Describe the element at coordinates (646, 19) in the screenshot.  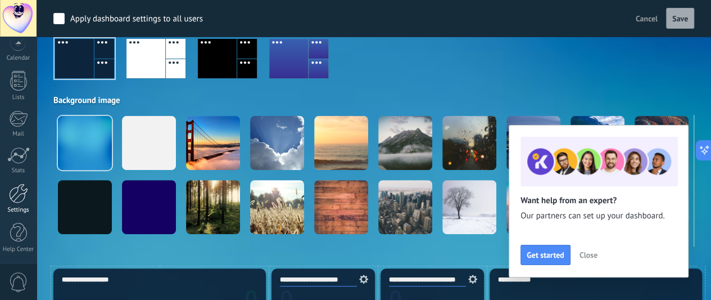
I see `button: Cancel` at that location.